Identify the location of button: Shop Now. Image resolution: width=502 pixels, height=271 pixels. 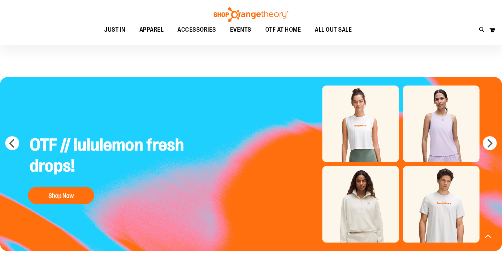
(61, 196).